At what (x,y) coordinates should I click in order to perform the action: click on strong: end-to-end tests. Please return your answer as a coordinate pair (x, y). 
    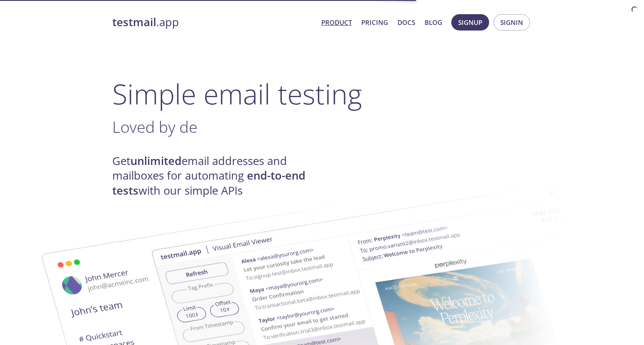
    Looking at the image, I should click on (209, 183).